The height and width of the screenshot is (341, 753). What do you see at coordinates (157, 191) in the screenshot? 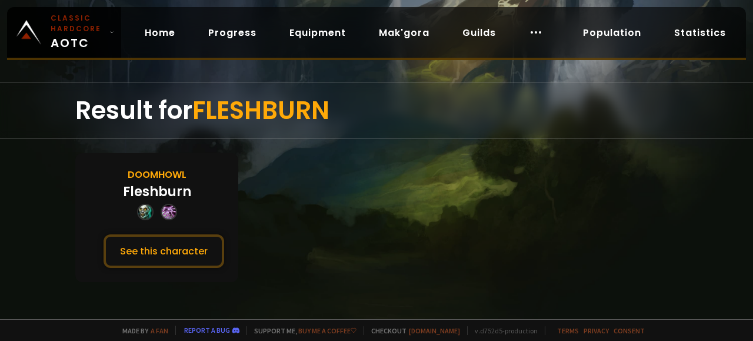
I see `div: Fleshburn` at bounding box center [157, 191].